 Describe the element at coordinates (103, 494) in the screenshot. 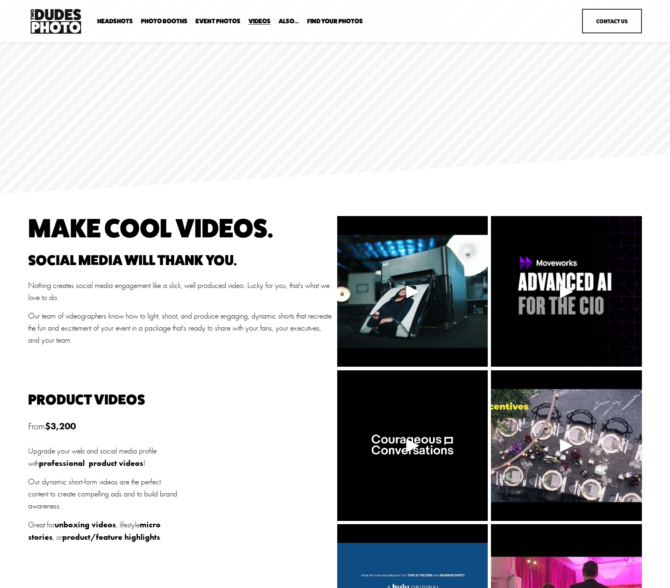

I see `p: Our dynamic short-form videos are the perfect content to create compelling ads and to build brand...` at that location.